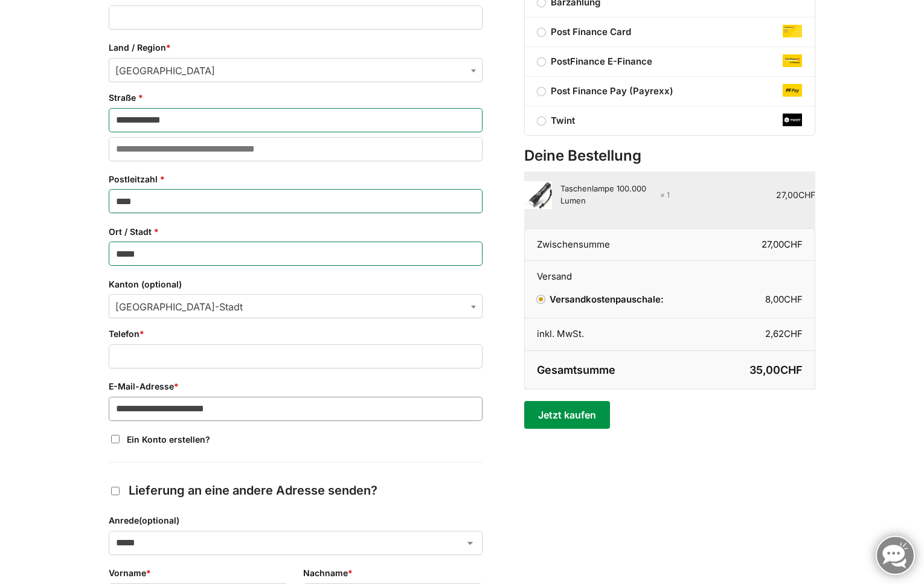 The height and width of the screenshot is (584, 924). What do you see at coordinates (669, 32) in the screenshot?
I see `label: Post Finance Card` at bounding box center [669, 32].